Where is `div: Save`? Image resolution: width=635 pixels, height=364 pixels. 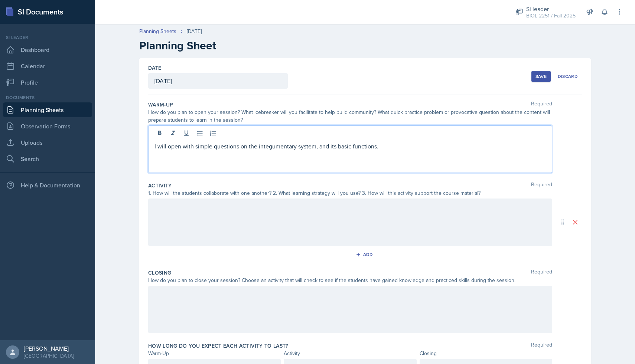 div: Save is located at coordinates (541, 76).